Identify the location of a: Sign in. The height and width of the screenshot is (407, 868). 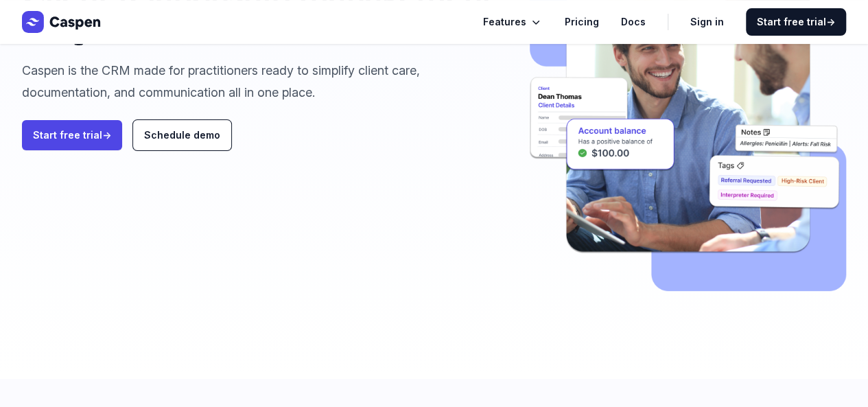
(707, 22).